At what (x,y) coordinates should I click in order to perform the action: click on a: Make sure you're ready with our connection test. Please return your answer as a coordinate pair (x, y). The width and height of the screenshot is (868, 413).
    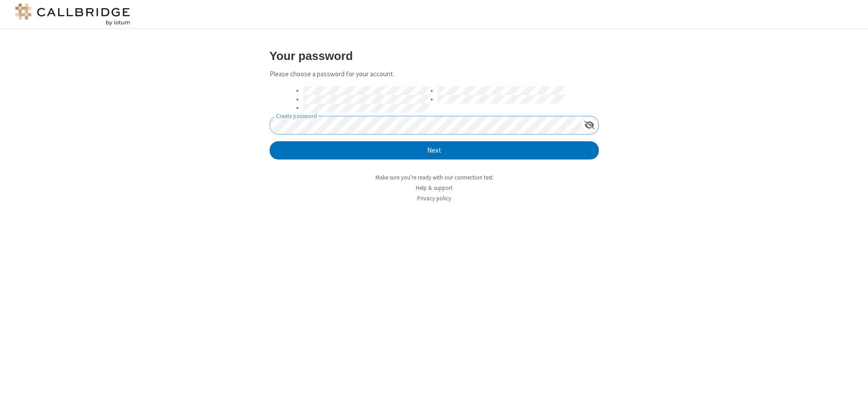
    Looking at the image, I should click on (434, 177).